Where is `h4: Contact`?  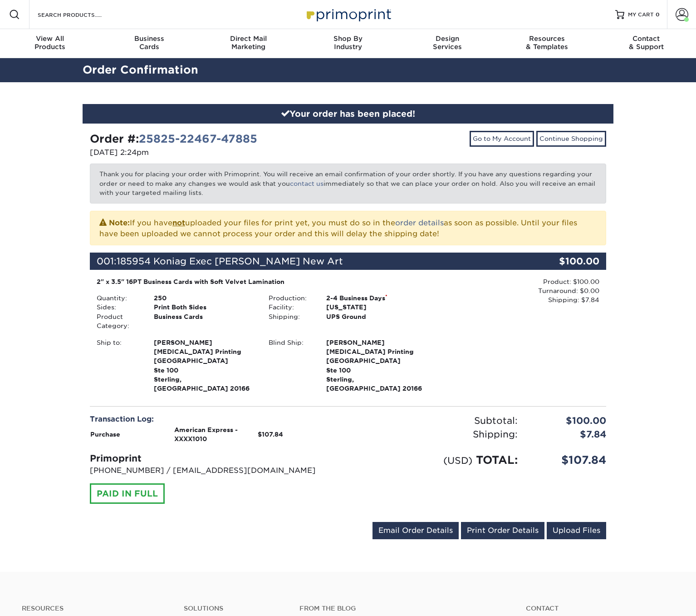 h4: Contact is located at coordinates (600, 608).